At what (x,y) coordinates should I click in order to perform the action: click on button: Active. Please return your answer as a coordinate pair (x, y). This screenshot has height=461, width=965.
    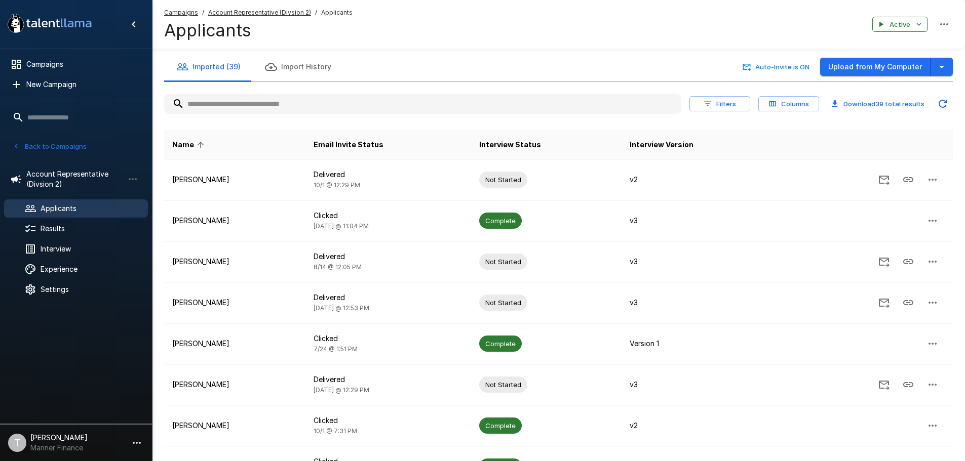
    Looking at the image, I should click on (900, 24).